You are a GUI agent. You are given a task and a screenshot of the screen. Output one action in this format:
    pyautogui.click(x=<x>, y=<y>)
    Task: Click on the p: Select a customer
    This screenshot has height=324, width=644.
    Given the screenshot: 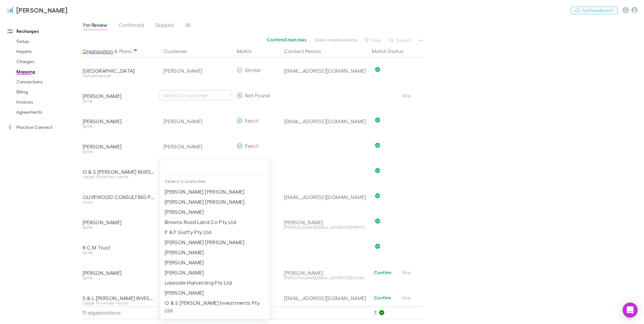 What is the action you would take?
    pyautogui.click(x=214, y=181)
    